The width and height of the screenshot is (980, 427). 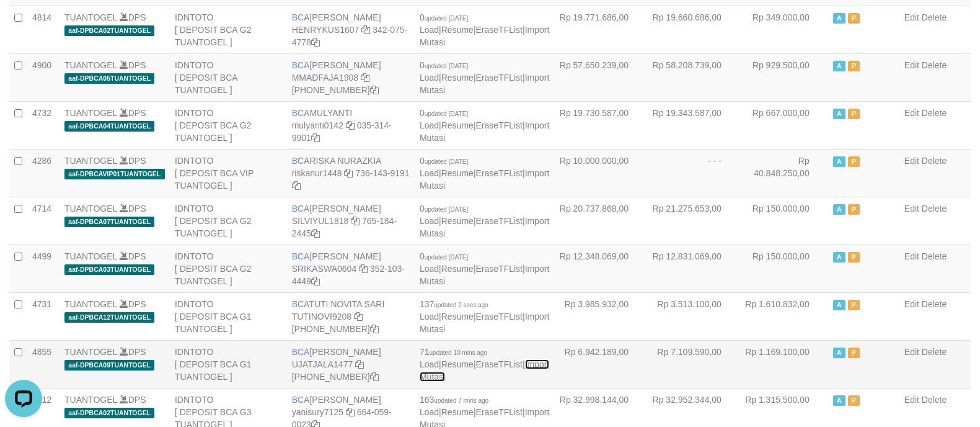 I want to click on a: Copy MMADFAJA1908 to clipboard, so click(x=365, y=77).